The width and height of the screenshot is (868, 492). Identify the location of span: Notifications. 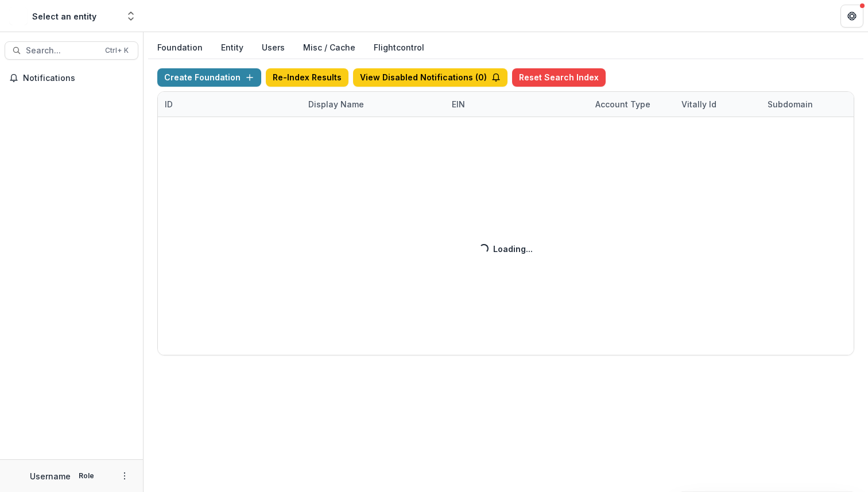
(78, 78).